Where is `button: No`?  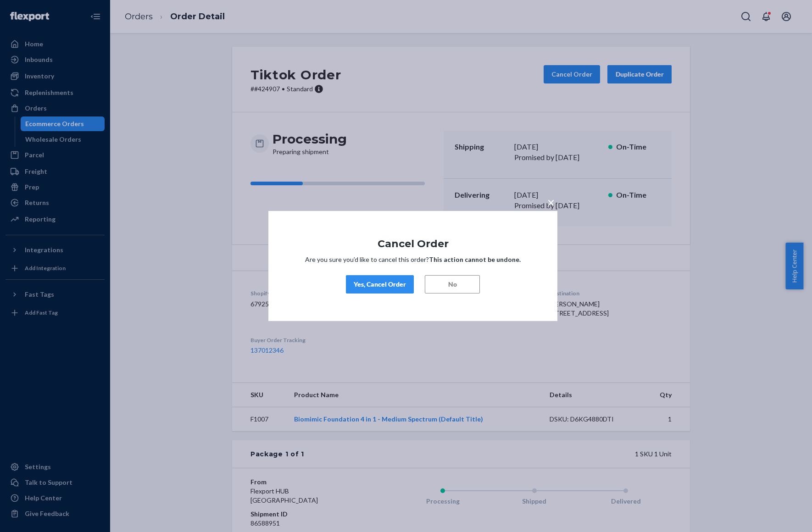 button: No is located at coordinates (452, 284).